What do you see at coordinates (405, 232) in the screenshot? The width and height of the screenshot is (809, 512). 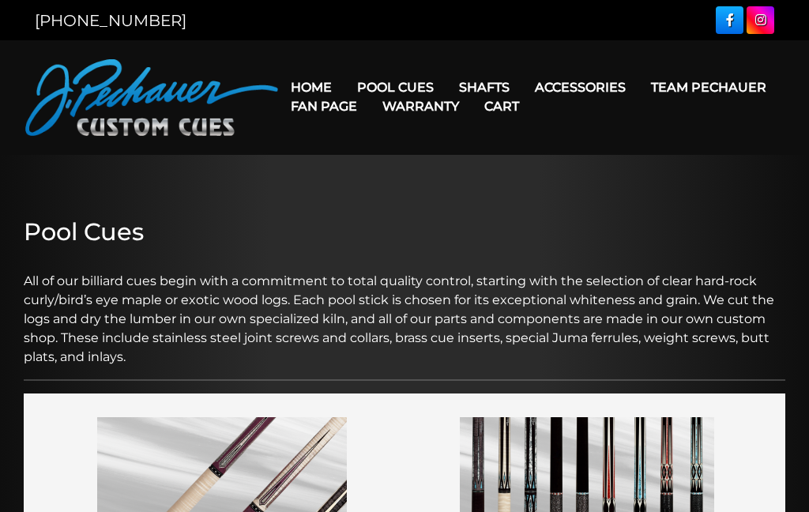 I see `h2: Pool Cues` at bounding box center [405, 232].